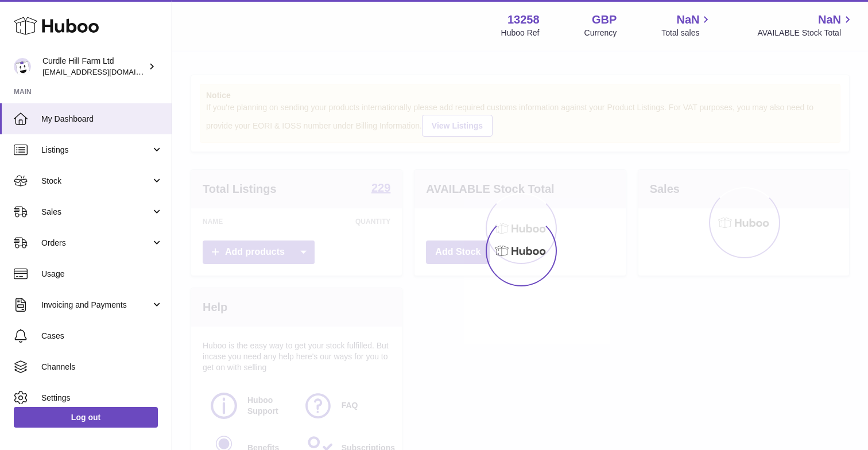  What do you see at coordinates (96, 212) in the screenshot?
I see `span: Sales` at bounding box center [96, 212].